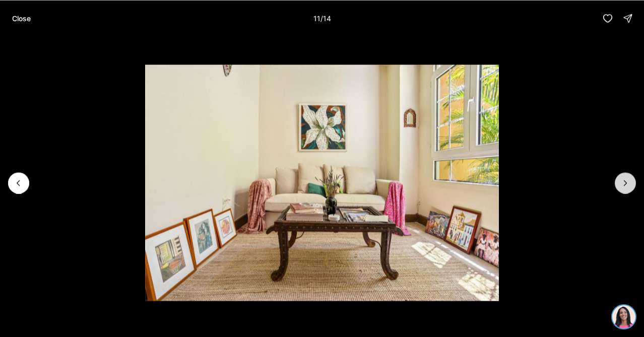  I want to click on img: be3d4b55-7850-4bcb-9297-a2f9cd376e78.png, so click(18, 18).